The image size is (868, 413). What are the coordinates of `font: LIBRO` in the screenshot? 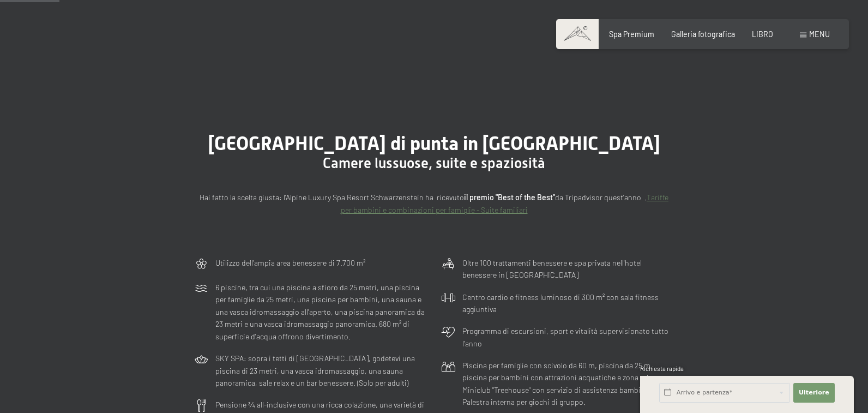 It's located at (762, 34).